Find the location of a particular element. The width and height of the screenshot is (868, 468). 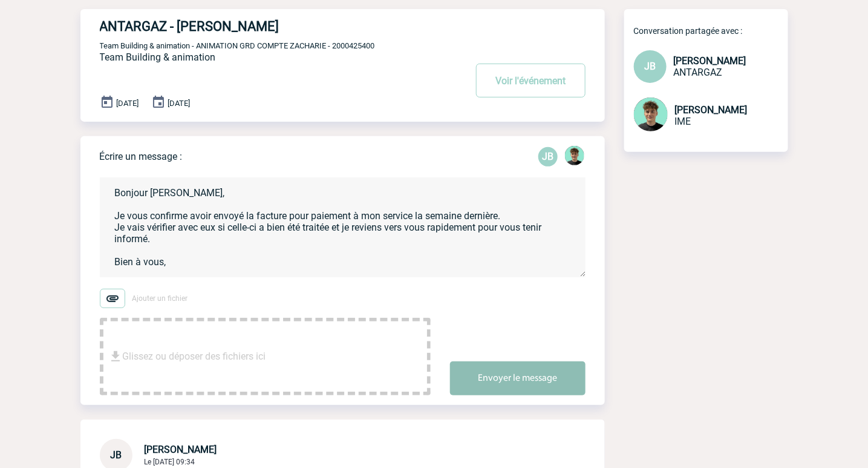

p: JB is located at coordinates (548, 157).